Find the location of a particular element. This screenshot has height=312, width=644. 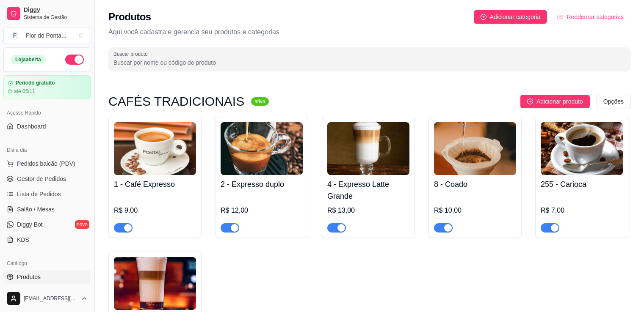

input: Buscar produto is located at coordinates (369, 63).